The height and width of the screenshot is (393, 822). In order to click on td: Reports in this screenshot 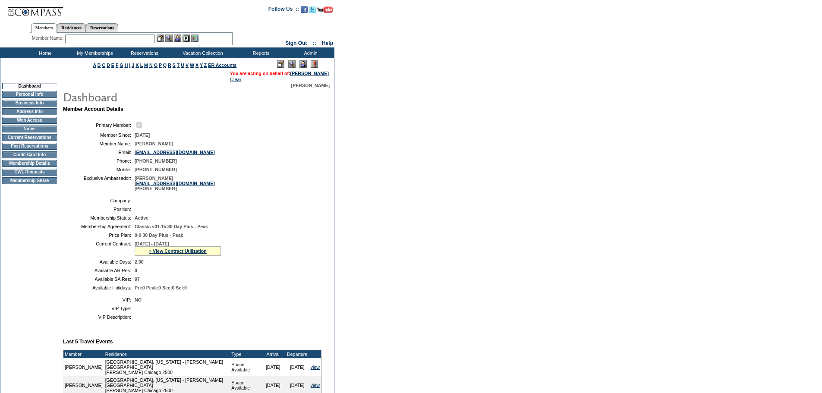, I will do `click(260, 53)`.